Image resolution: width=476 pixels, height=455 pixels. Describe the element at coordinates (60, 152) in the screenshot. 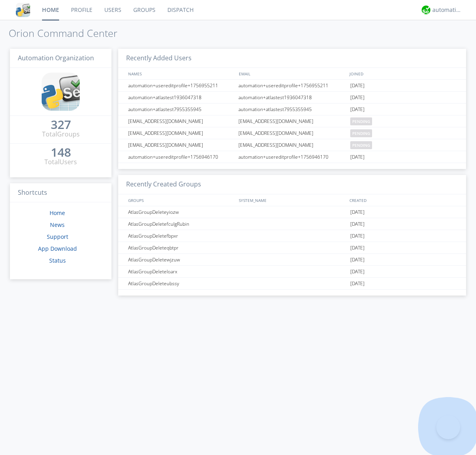

I see `div: 148` at that location.